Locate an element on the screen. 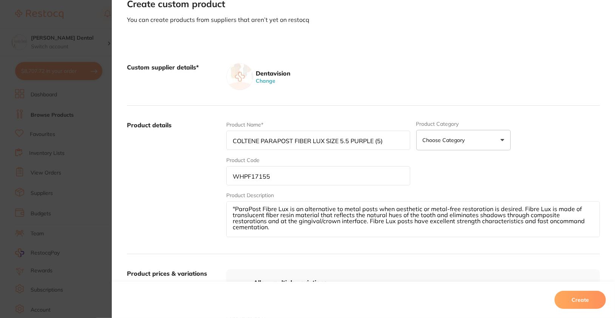 Image resolution: width=615 pixels, height=318 pixels. p: You can create products from suppliers that aren’t yet on restocq is located at coordinates (364, 20).